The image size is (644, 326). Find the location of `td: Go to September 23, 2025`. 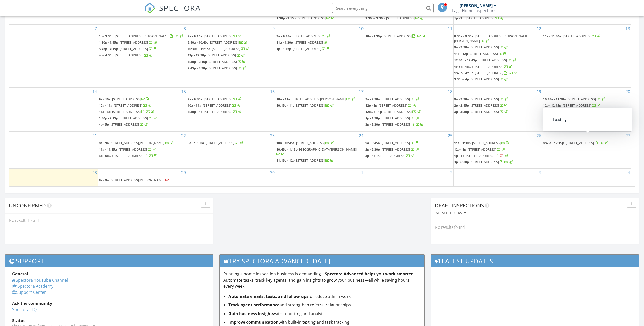

td: Go to September 23, 2025 is located at coordinates (232, 150).